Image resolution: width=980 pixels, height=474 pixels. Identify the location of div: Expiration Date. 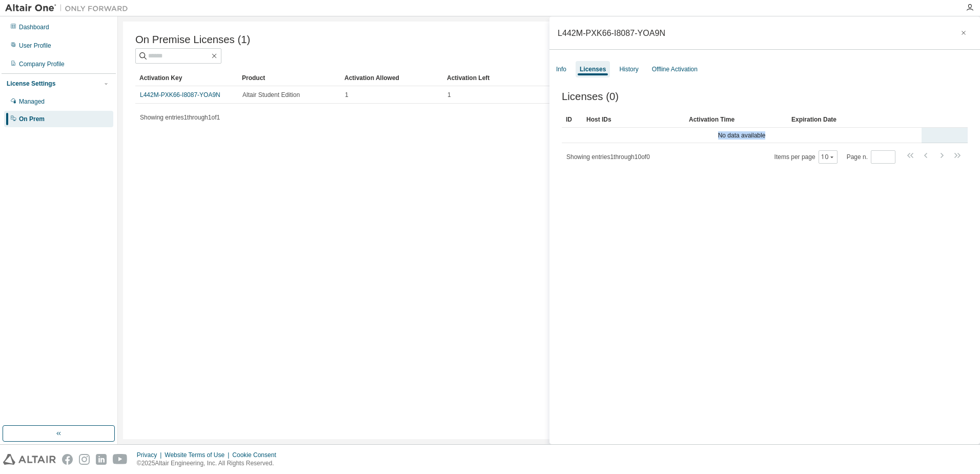
(834, 119).